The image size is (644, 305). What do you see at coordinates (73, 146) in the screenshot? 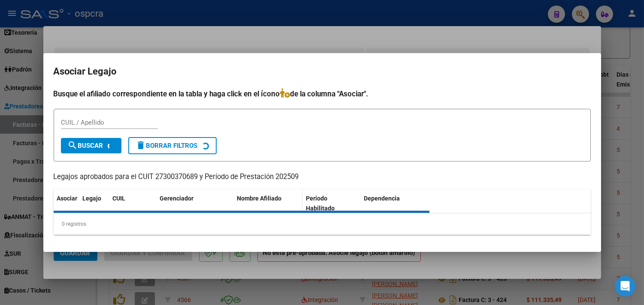
I see `mat-icon: search` at bounding box center [73, 146].